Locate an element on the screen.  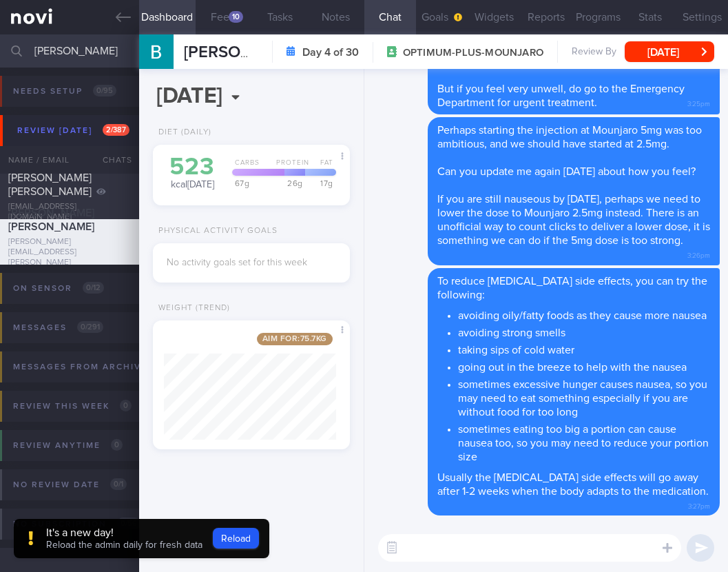
div: Review anytime is located at coordinates (67, 445).